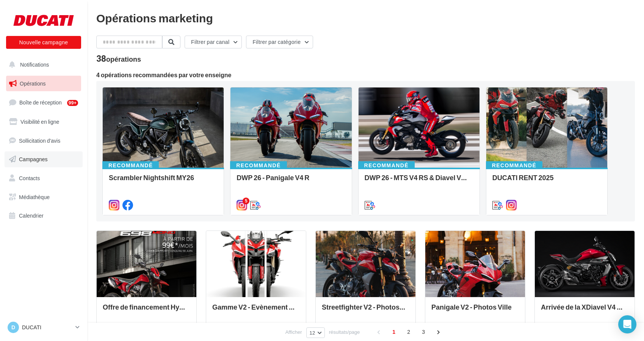  What do you see at coordinates (39, 122) in the screenshot?
I see `span: Visibilité en ligne` at bounding box center [39, 122].